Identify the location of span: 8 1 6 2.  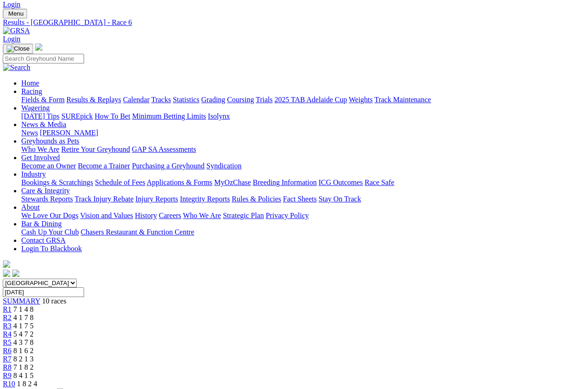
(23, 350).